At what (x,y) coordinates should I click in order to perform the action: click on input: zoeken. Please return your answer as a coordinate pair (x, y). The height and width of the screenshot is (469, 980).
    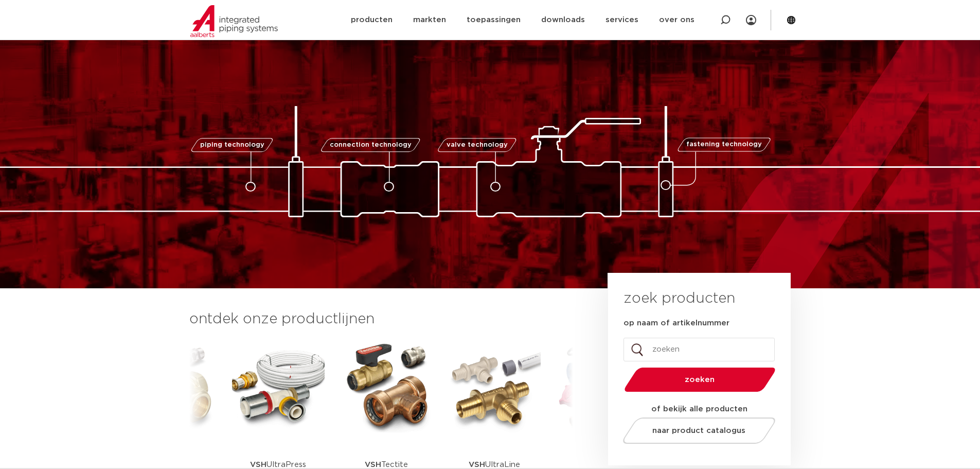
    Looking at the image, I should click on (699, 349).